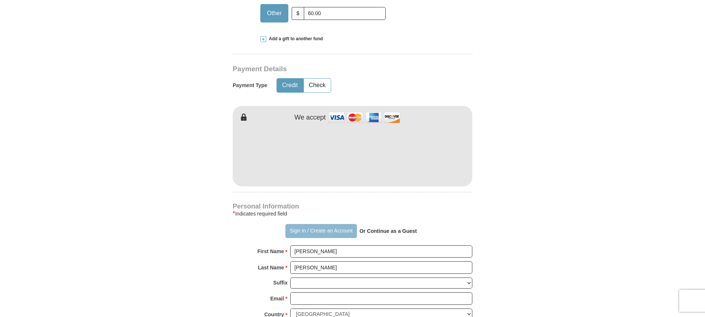 Image resolution: width=705 pixels, height=317 pixels. I want to click on span: Add a gift to another fund, so click(295, 39).